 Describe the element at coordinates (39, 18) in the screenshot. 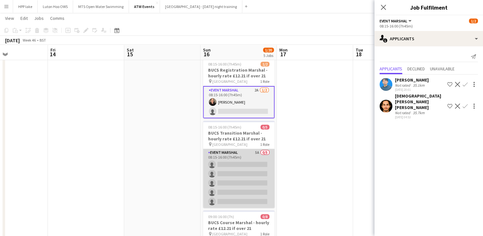

I see `span: Jobs` at that location.